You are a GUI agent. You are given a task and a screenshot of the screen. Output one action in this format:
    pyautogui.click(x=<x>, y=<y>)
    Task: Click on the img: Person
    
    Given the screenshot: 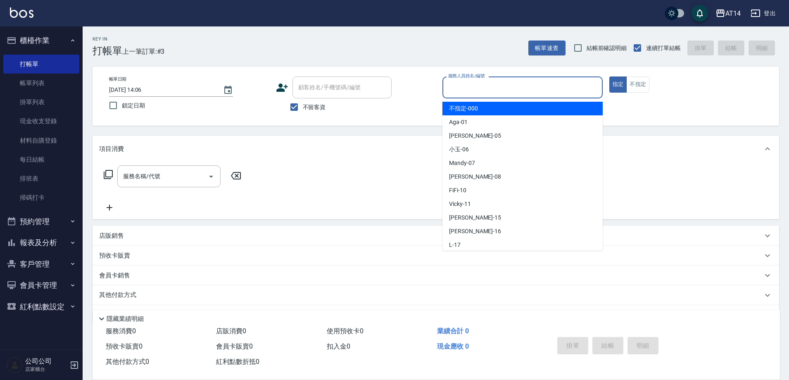 What is the action you would take?
    pyautogui.click(x=15, y=365)
    